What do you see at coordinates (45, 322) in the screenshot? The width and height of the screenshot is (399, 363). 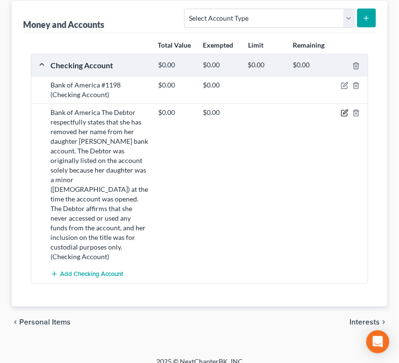 I see `span: Personal Items` at bounding box center [45, 322].